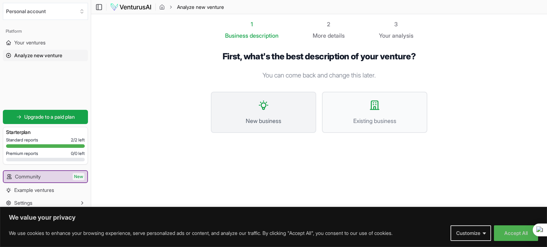  Describe the element at coordinates (236, 36) in the screenshot. I see `span: Business` at that location.